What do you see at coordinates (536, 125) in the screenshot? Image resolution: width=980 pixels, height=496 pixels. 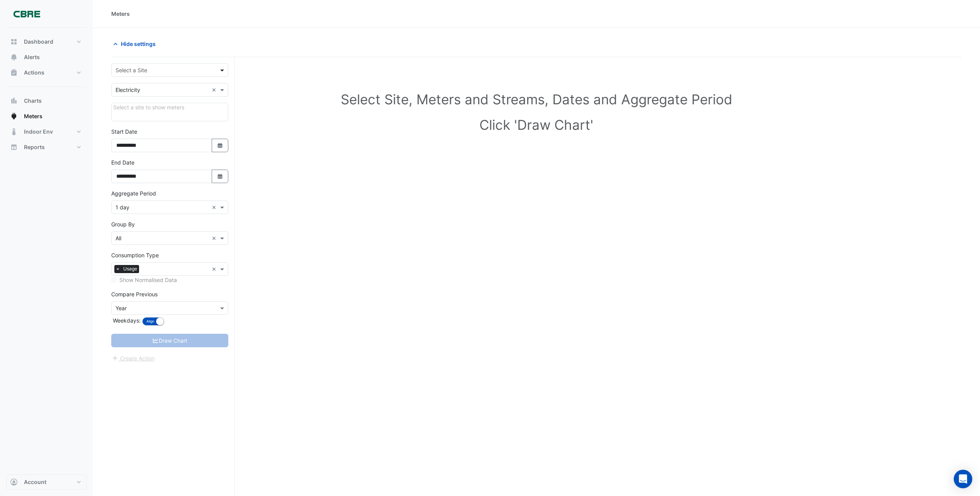 I see `h1: Click 'Draw Chart'` at bounding box center [536, 125].